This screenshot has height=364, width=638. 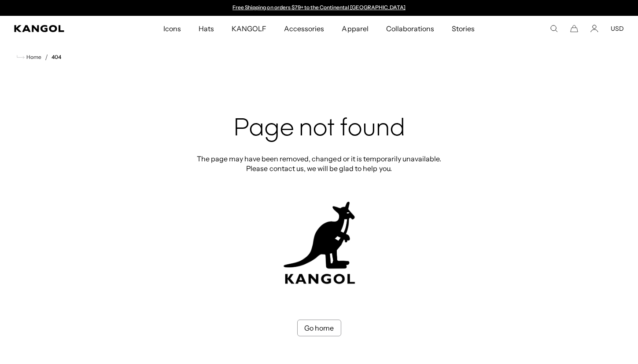 I want to click on button: Cart, so click(x=574, y=29).